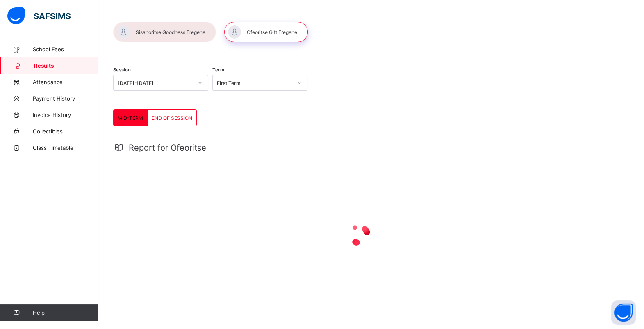 The width and height of the screenshot is (644, 329). Describe the element at coordinates (130, 118) in the screenshot. I see `span: MID-TERM` at that location.